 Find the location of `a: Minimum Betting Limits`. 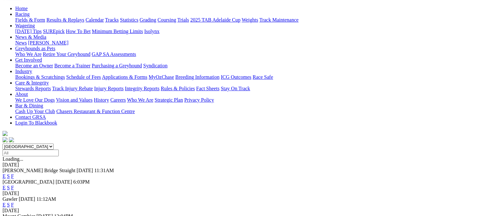

a: Minimum Betting Limits is located at coordinates (117, 31).